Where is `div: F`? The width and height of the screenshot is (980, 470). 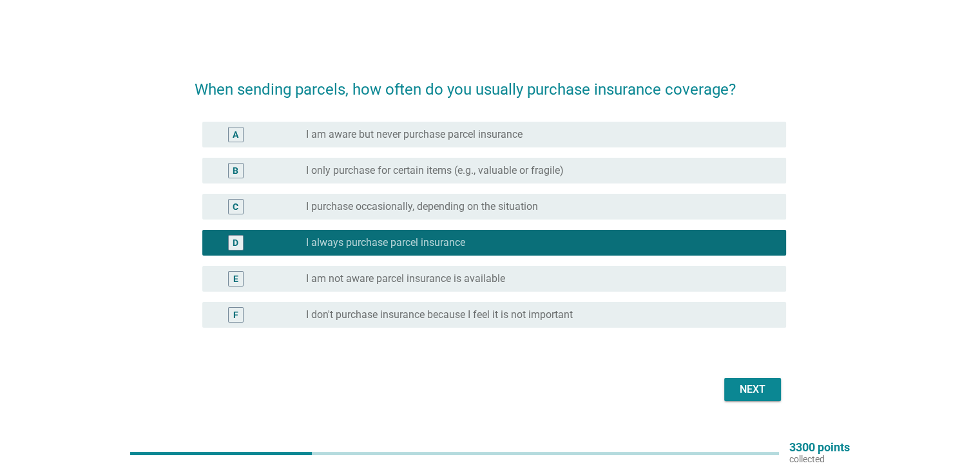 div: F is located at coordinates (236, 315).